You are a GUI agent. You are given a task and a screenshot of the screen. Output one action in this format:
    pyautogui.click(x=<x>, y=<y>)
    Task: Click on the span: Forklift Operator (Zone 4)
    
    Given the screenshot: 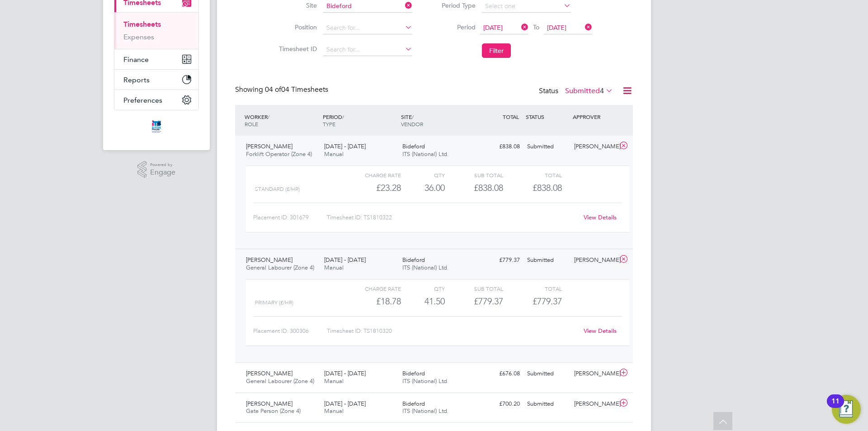 What is the action you would take?
    pyautogui.click(x=279, y=153)
    